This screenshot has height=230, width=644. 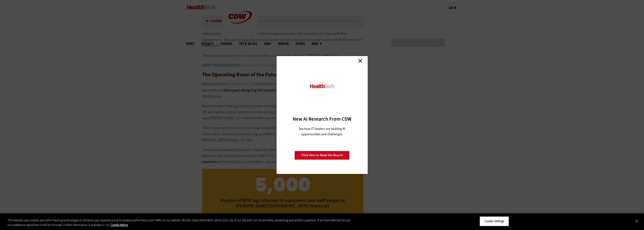 What do you see at coordinates (322, 119) in the screenshot?
I see `h3: New AI Research From CDW` at bounding box center [322, 119].